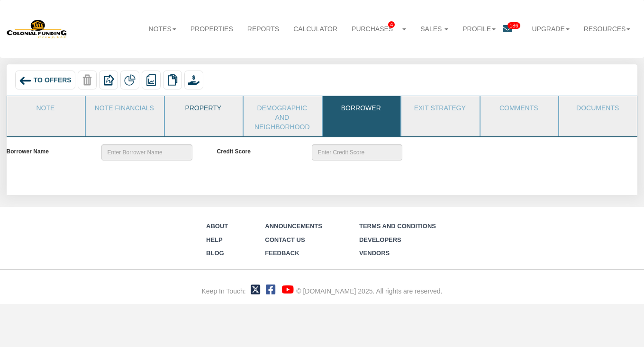  What do you see at coordinates (212, 29) in the screenshot?
I see `a: Properties` at bounding box center [212, 29].